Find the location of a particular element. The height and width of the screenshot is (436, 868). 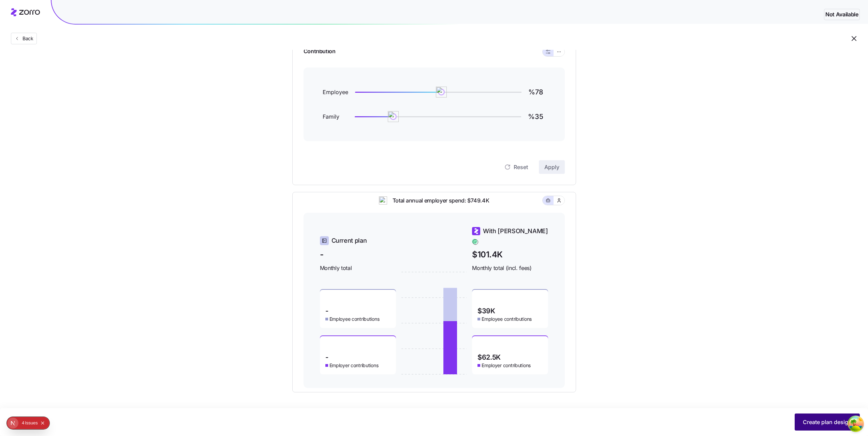

button: Open Tanstack query devtools is located at coordinates (856, 424).